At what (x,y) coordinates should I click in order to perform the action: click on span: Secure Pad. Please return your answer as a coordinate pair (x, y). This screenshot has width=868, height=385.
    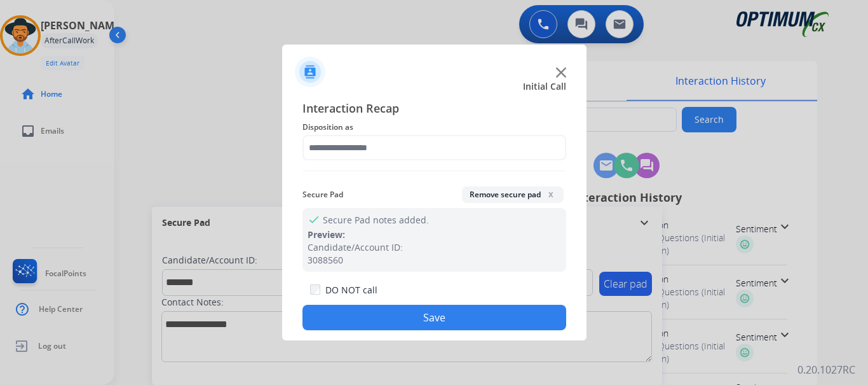
    Looking at the image, I should click on (323, 195).